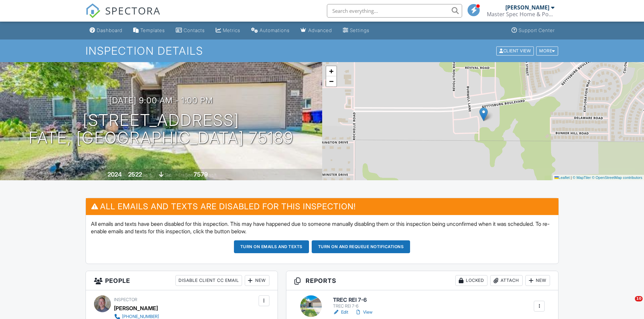  Describe the element at coordinates (354, 303) in the screenshot. I see `a: TREC REI 7-6 TREC REI 7-6` at that location.